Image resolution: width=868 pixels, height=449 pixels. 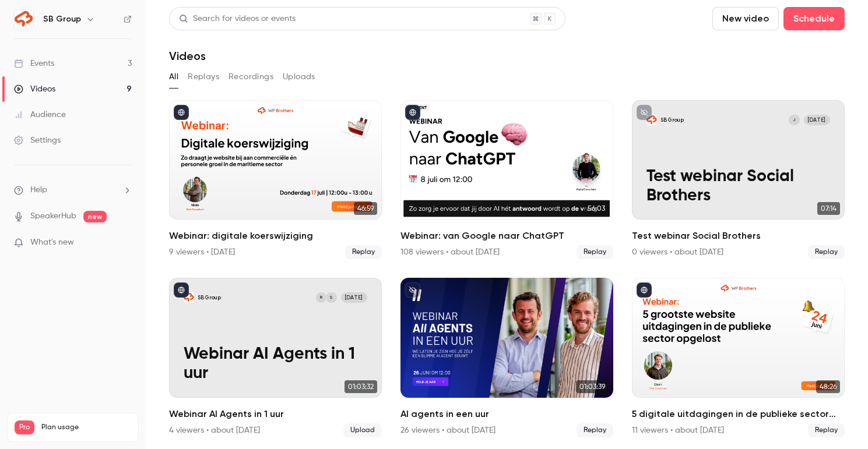 What do you see at coordinates (738, 236) in the screenshot?
I see `h2: Test webinar Social Brothers` at bounding box center [738, 236].